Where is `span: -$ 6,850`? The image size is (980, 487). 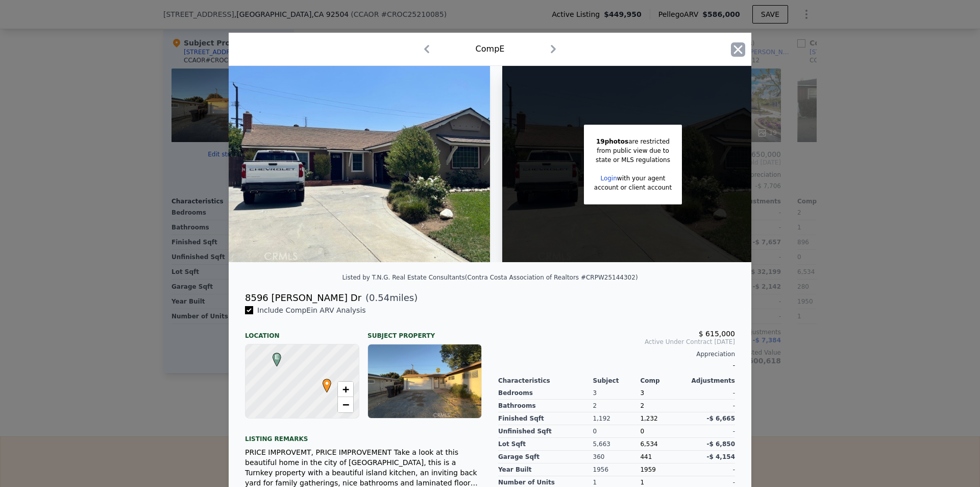
span: -$ 6,850 is located at coordinates (721, 444).